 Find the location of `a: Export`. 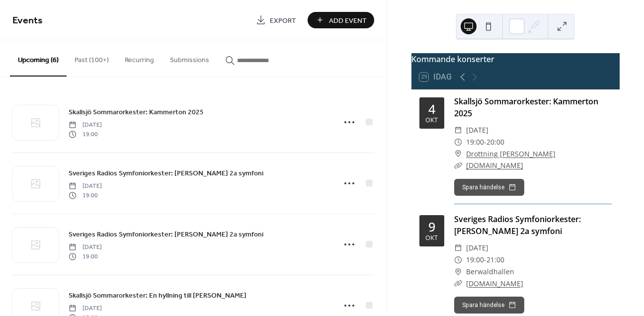

a: Export is located at coordinates (276, 20).